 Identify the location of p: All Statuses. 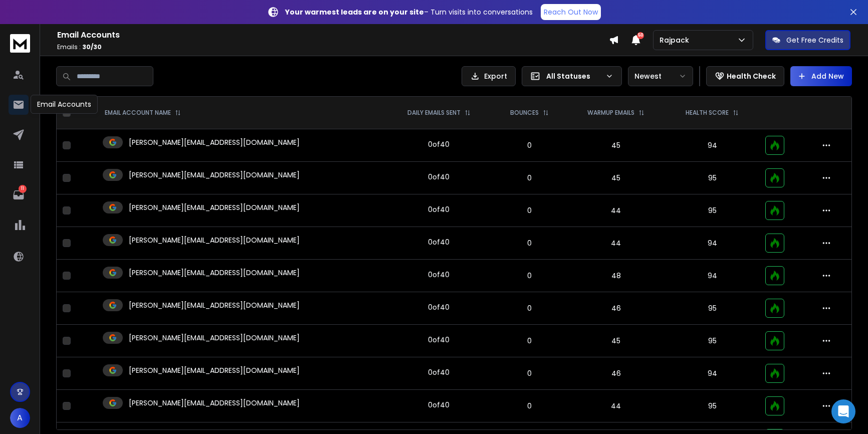
(574, 76).